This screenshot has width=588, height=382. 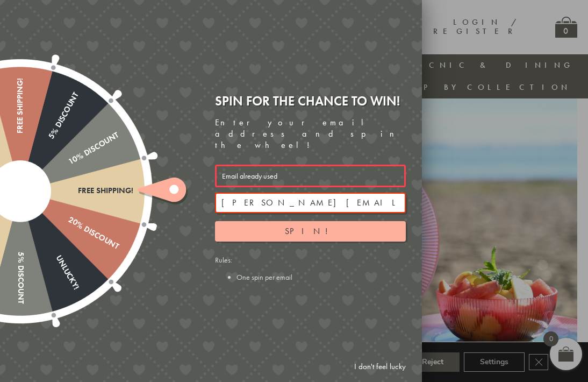 What do you see at coordinates (311, 134) in the screenshot?
I see `div: Enter your email address and spin the wheel!` at bounding box center [311, 134].